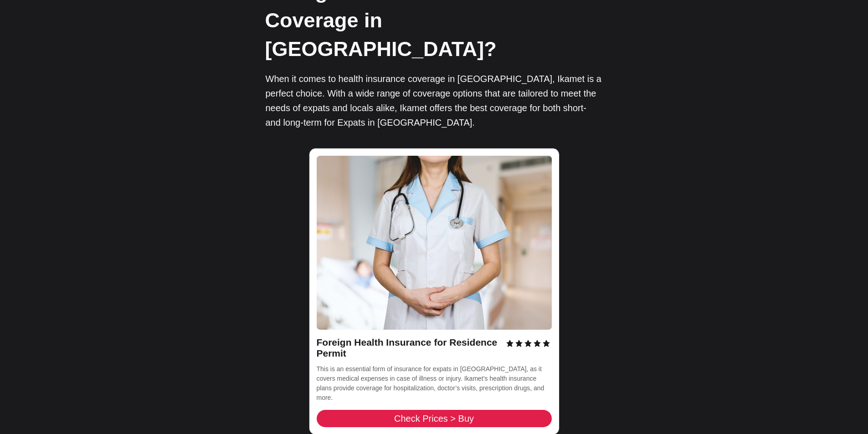 The image size is (868, 434). I want to click on span: Check Prices > Buy, so click(434, 418).